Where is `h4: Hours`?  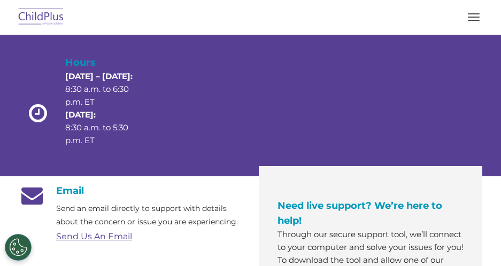 h4: Hours is located at coordinates (103, 63).